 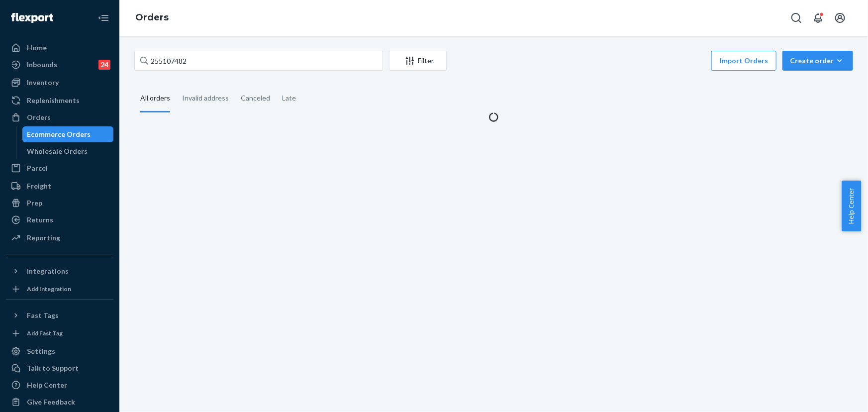 What do you see at coordinates (43, 315) in the screenshot?
I see `div: Fast Tags` at bounding box center [43, 315].